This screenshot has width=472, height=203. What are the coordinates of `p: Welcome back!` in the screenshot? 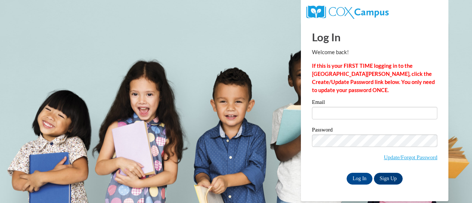 It's located at (374, 52).